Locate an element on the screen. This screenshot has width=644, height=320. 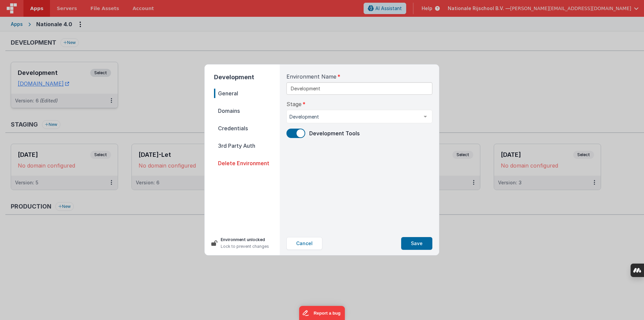
span: General is located at coordinates (247, 93).